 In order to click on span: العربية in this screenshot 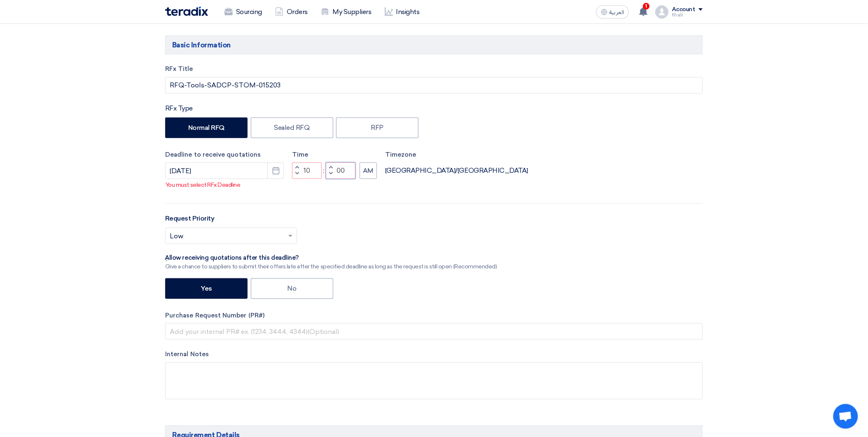, I will do `click(617, 12)`.